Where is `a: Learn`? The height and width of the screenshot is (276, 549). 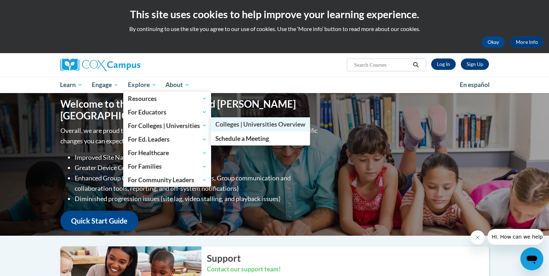
a: Learn is located at coordinates (71, 85).